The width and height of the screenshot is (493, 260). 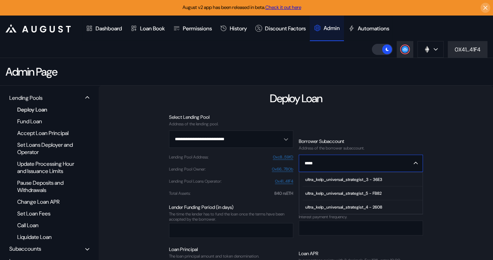 I want to click on button: ultra_kelp_universal_strategist_4 - 2608, so click(x=361, y=207).